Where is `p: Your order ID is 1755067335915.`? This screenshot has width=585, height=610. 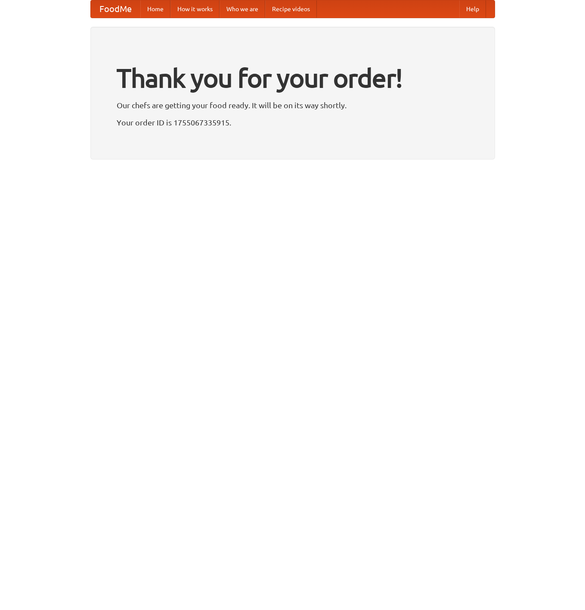 p: Your order ID is 1755067335915. is located at coordinates (293, 122).